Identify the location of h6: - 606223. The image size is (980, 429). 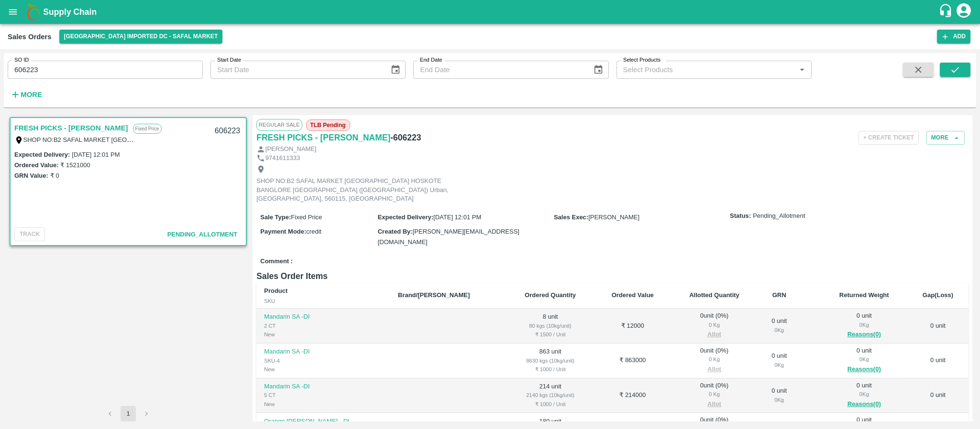
(405, 138).